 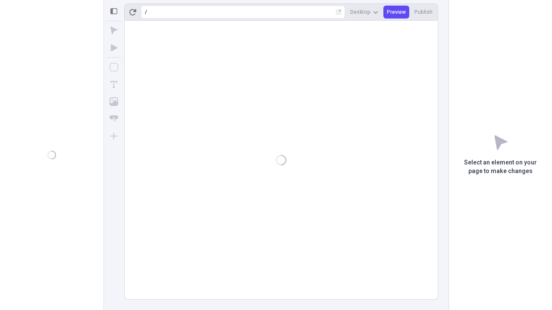 I want to click on span: Preview, so click(x=396, y=12).